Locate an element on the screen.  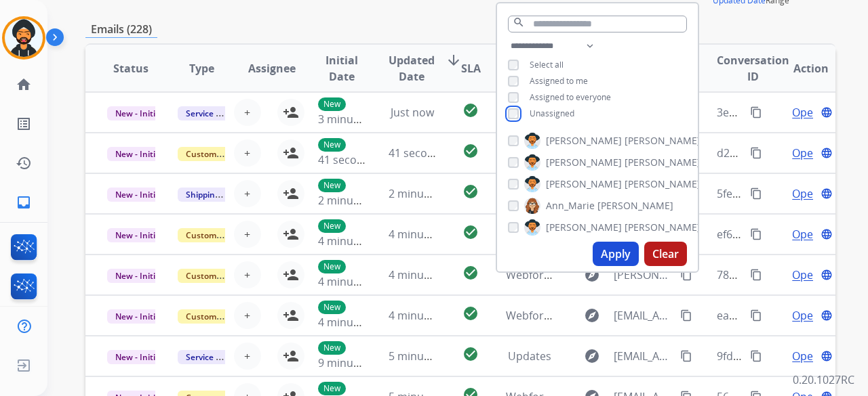
mat-icon: search is located at coordinates (519, 22).